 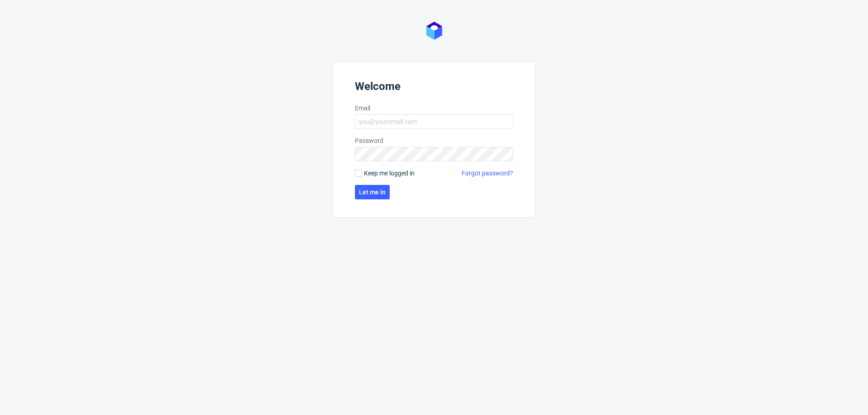 I want to click on label: Password, so click(x=434, y=141).